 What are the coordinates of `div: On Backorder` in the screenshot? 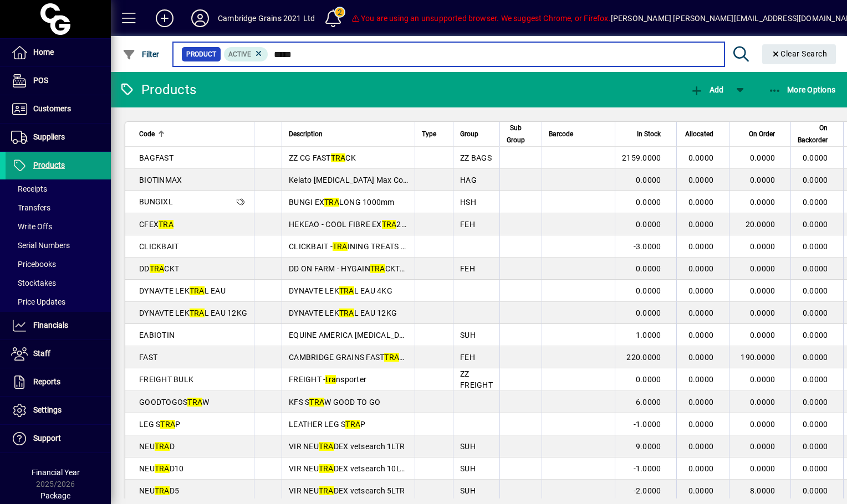 It's located at (818, 134).